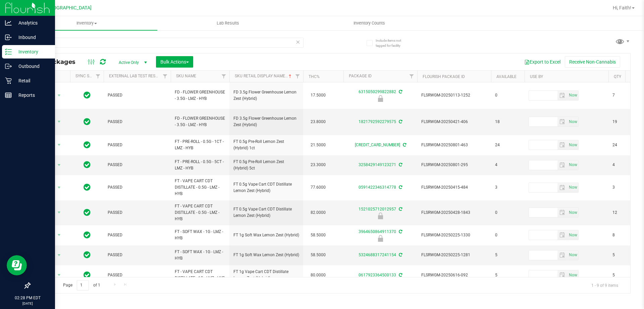 This screenshot has width=644, height=309. I want to click on span: 8, so click(625, 235).